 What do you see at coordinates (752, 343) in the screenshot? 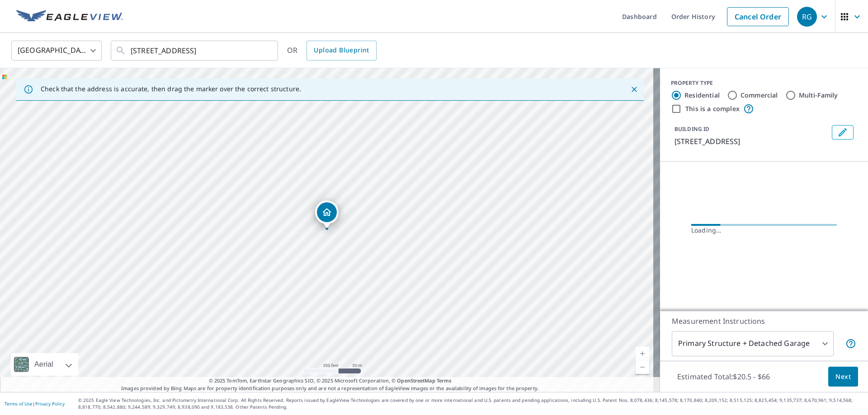
I see `div: Primary Structure + Detached Garage` at bounding box center [752, 343].